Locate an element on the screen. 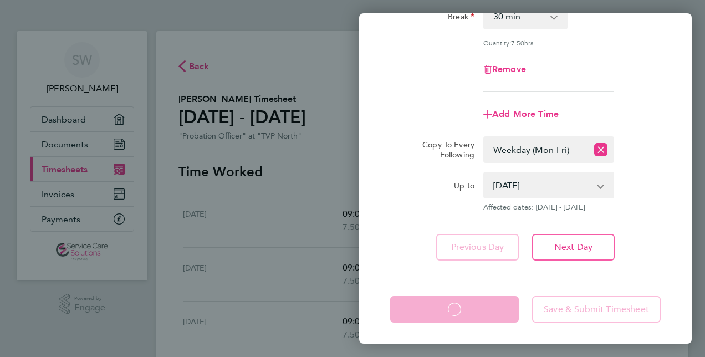 This screenshot has height=357, width=705. button: Next Day is located at coordinates (573, 247).